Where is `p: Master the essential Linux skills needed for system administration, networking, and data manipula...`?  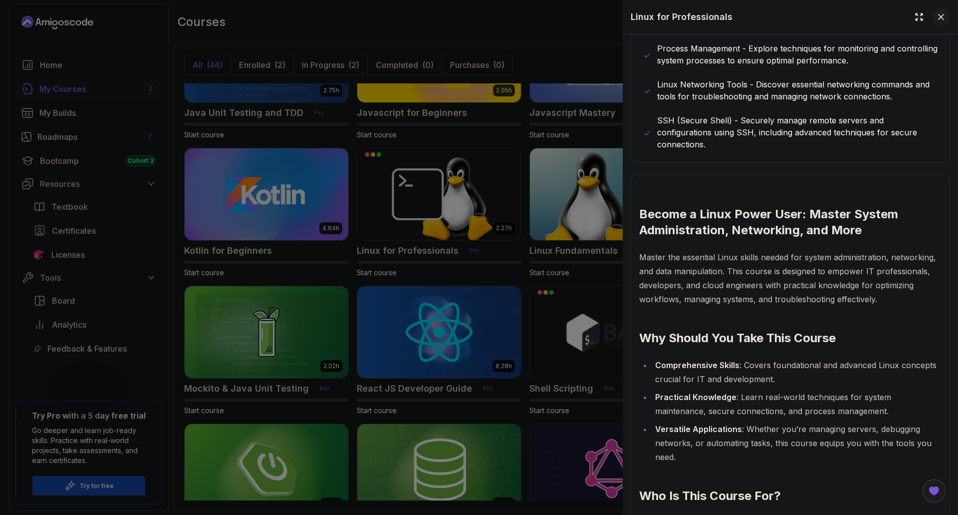 p: Master the essential Linux skills needed for system administration, networking, and data manipula... is located at coordinates (791, 278).